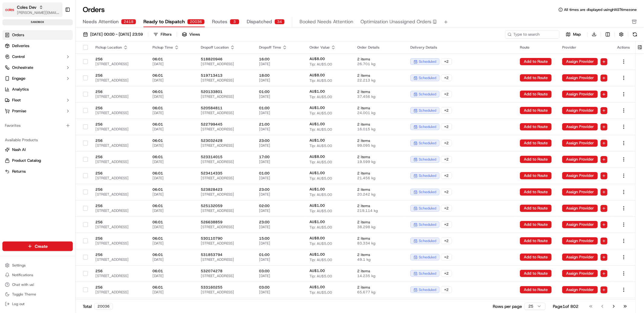  What do you see at coordinates (21, 46) in the screenshot?
I see `span: Deliveries` at bounding box center [21, 46].